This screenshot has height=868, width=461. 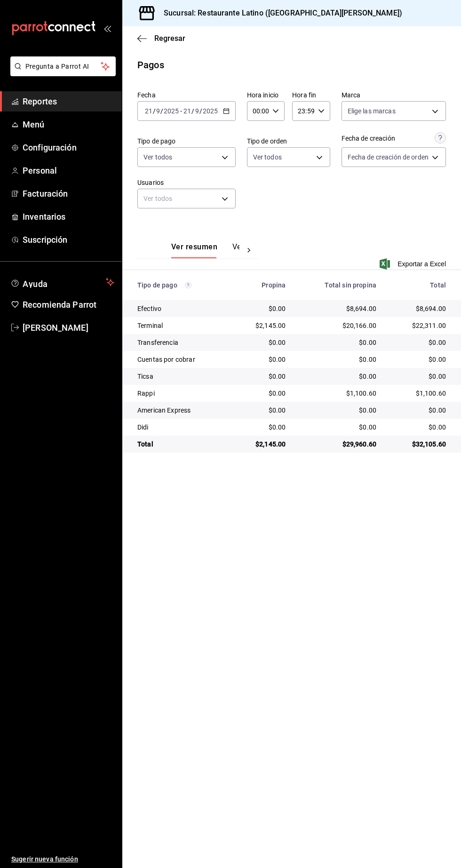 What do you see at coordinates (61, 73) in the screenshot?
I see `a: Pregunta a Parrot AI` at bounding box center [61, 73].